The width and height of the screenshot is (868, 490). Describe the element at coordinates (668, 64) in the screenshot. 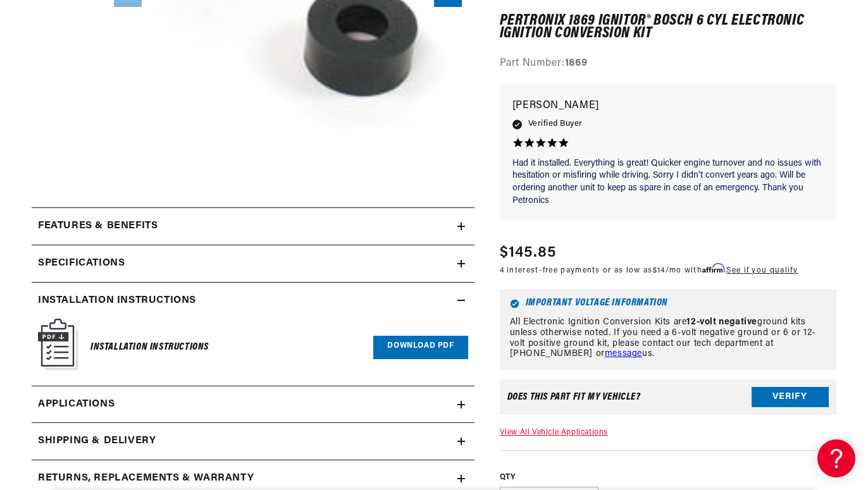

I see `div: Part Number:` at that location.